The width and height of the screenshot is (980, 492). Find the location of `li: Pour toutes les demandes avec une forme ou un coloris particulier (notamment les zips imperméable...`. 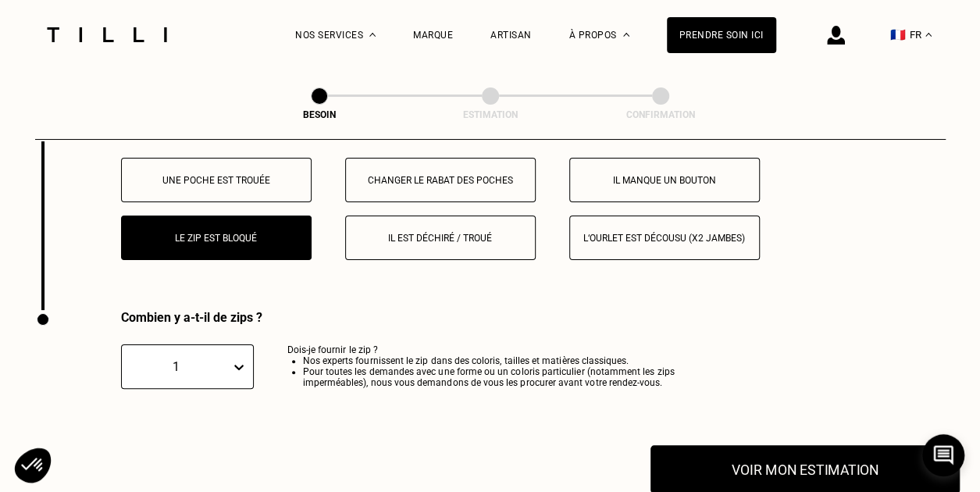

li: Pour toutes les demandes avec une forme ou un coloris particulier (notamment les zips imperméable... is located at coordinates (516, 377).